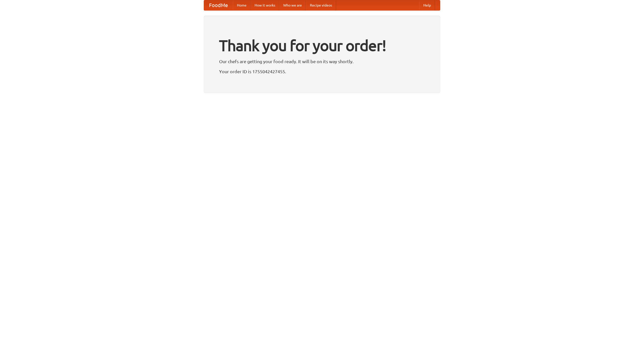 The width and height of the screenshot is (644, 356). Describe the element at coordinates (265, 5) in the screenshot. I see `a: How it works` at that location.